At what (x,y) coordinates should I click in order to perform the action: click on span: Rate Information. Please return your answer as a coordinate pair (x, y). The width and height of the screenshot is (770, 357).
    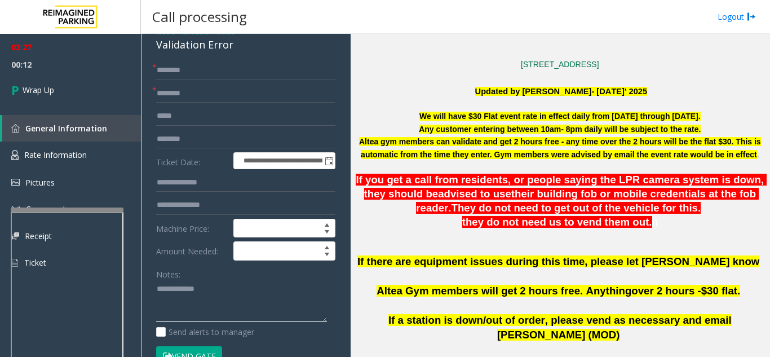
    Looking at the image, I should click on (55, 155).